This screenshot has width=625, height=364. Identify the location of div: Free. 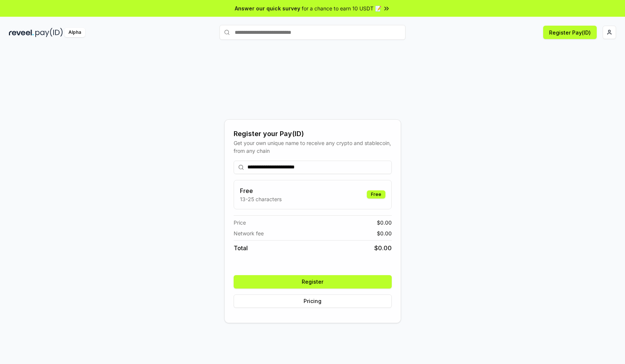
(376, 195).